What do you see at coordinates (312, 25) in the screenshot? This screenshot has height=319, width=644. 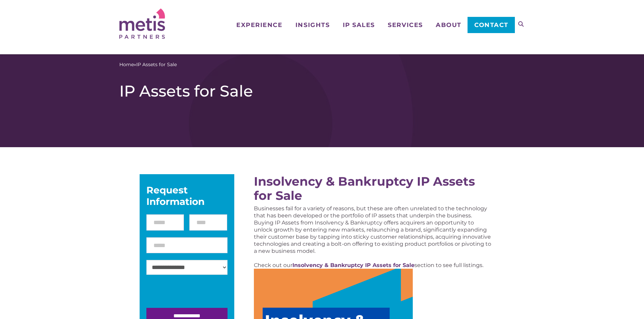 I see `span: Insights` at bounding box center [312, 25].